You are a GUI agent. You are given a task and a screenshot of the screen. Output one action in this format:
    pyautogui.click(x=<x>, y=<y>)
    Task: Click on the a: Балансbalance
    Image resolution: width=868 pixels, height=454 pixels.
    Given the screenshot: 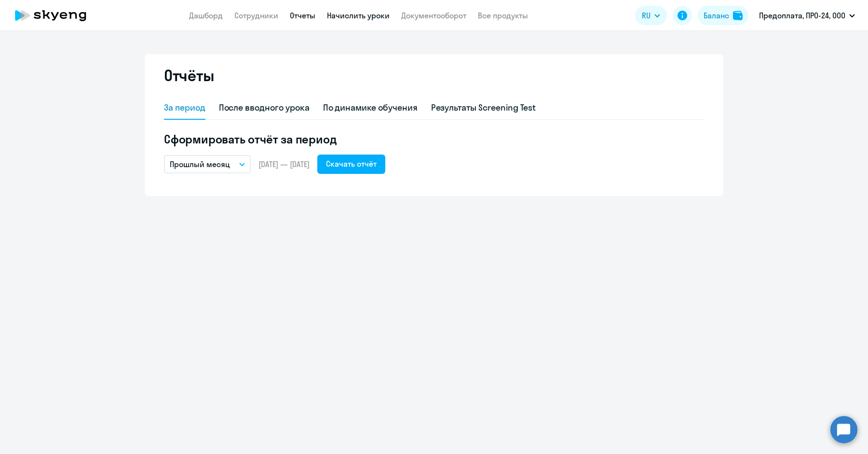 What is the action you would take?
    pyautogui.click(x=723, y=15)
    